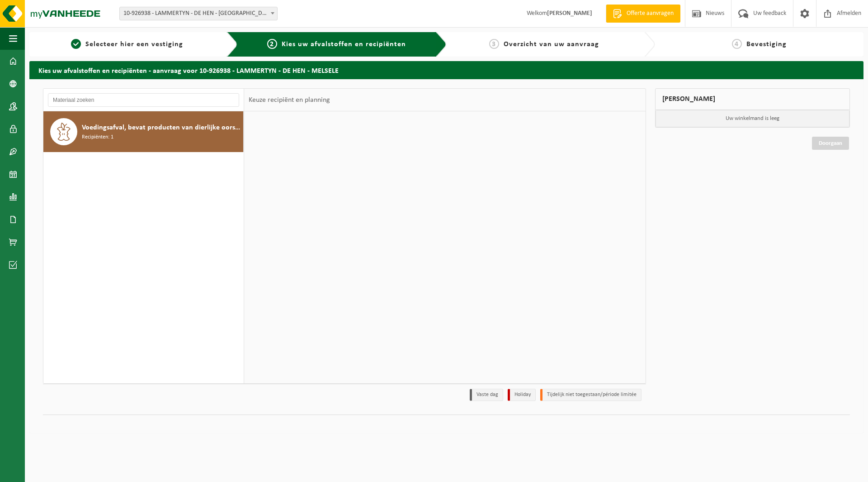 This screenshot has height=482, width=868. Describe the element at coordinates (831, 142) in the screenshot. I see `a: Doorgaan` at that location.